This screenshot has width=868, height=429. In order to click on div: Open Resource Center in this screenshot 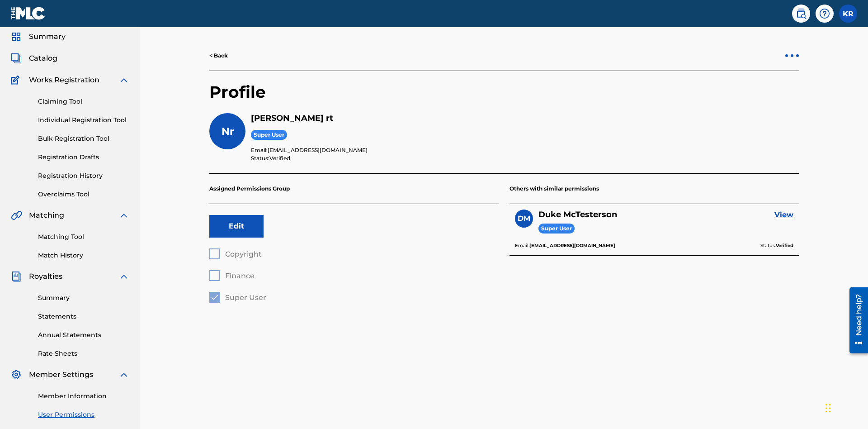, I will do `click(16, 37)`.